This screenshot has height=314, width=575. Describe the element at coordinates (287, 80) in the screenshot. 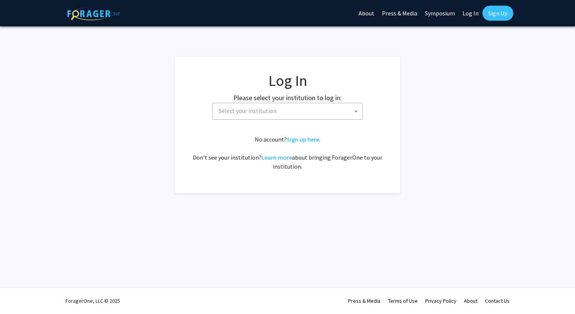

I see `h1: Log In` at that location.